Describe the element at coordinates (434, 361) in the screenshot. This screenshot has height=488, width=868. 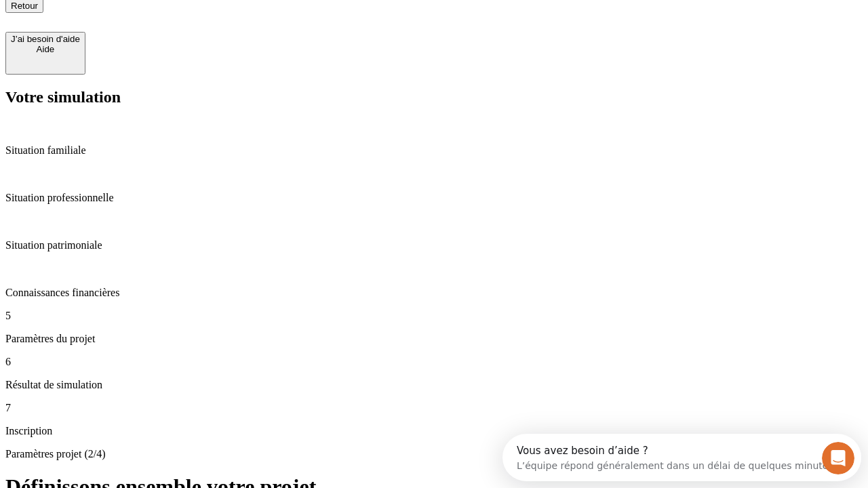
I see `p: 6` at that location.